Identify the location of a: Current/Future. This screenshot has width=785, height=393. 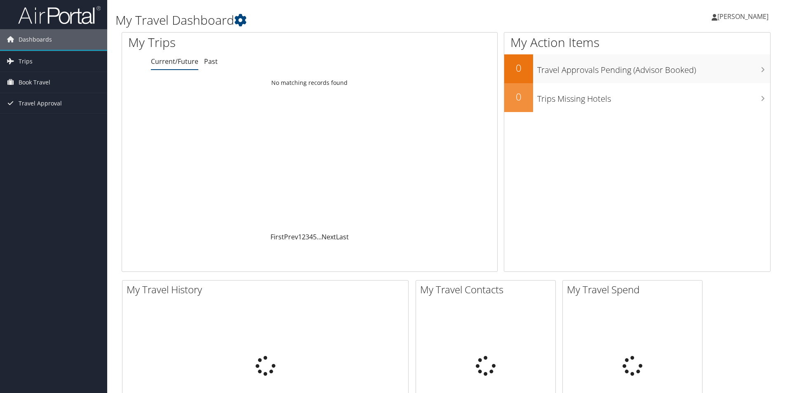
(174, 61).